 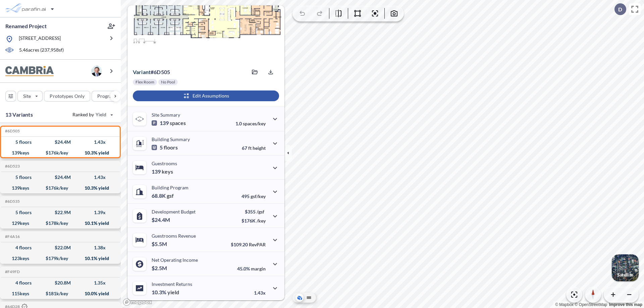 I want to click on span: Yield, so click(x=101, y=115).